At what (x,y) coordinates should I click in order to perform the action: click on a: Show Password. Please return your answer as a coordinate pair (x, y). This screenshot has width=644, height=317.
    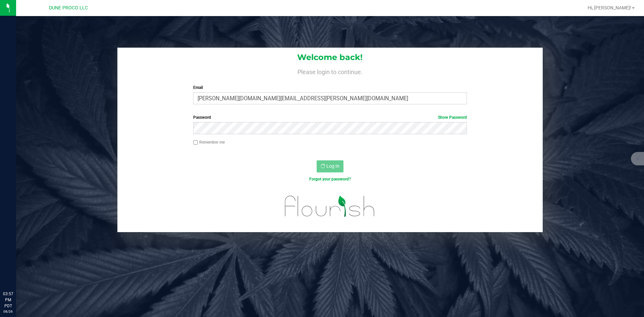
    Looking at the image, I should click on (452, 117).